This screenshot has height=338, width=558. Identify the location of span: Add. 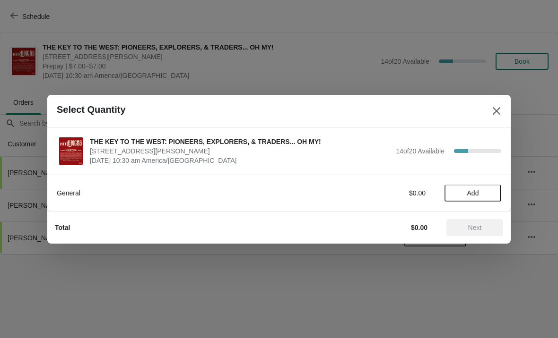
(472, 193).